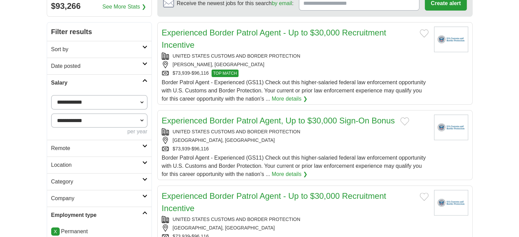 The height and width of the screenshot is (237, 519). Describe the element at coordinates (97, 148) in the screenshot. I see `h2: Remote` at that location.